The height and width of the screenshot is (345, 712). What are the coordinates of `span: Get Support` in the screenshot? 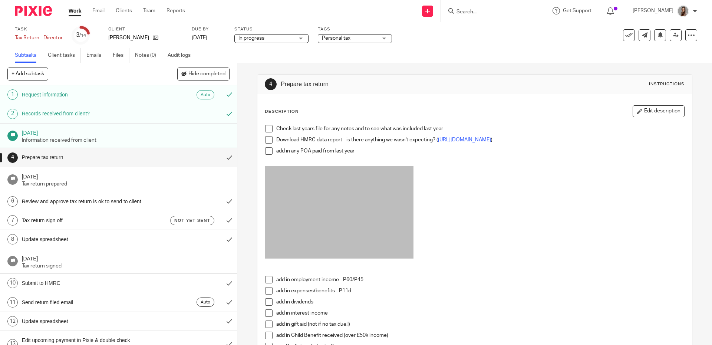 It's located at (577, 11).